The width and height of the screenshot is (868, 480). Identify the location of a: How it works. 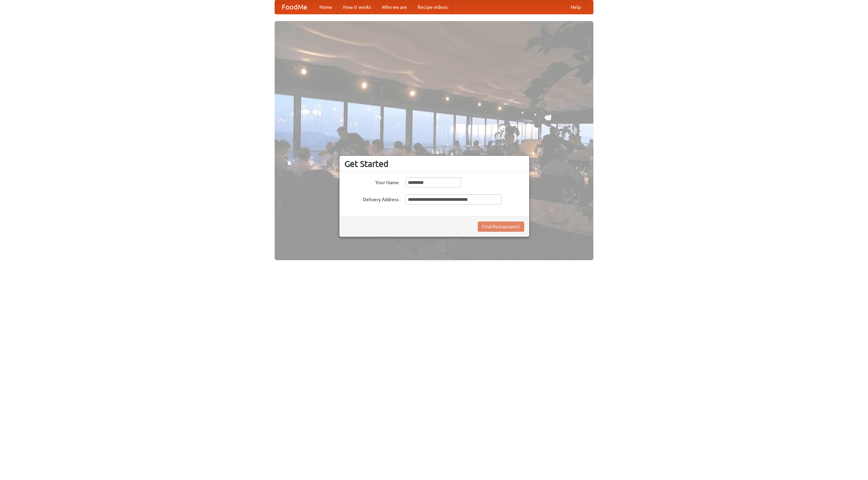
(357, 7).